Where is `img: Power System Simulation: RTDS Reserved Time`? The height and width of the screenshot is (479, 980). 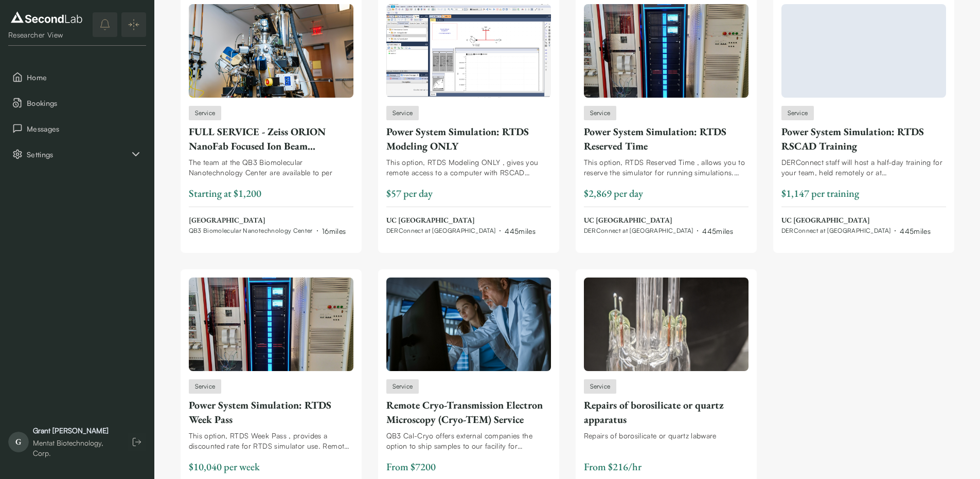
img: Power System Simulation: RTDS Reserved Time is located at coordinates (666, 51).